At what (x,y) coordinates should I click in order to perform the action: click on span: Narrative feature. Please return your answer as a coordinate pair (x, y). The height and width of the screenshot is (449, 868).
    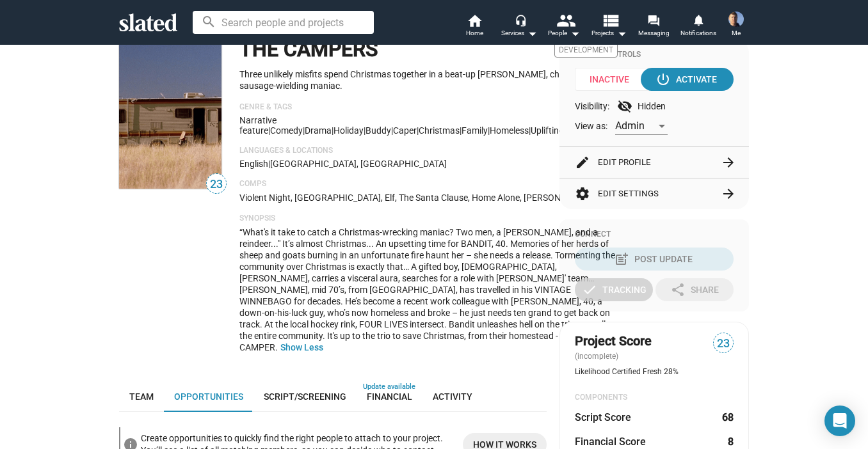
    Looking at the image, I should click on (258, 125).